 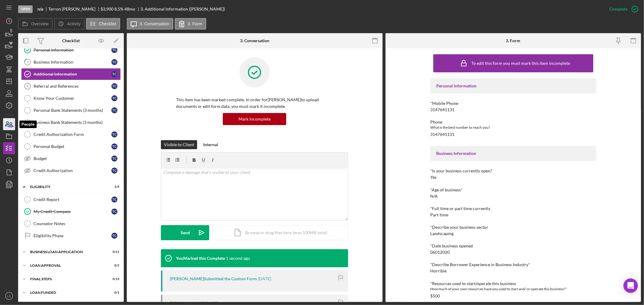 What do you see at coordinates (27, 62) in the screenshot?
I see `tspan: 2` at bounding box center [27, 62].